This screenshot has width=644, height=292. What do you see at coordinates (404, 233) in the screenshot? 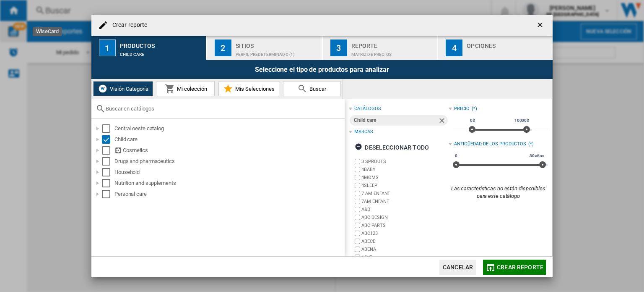
I see `label: ABC123` at bounding box center [404, 233].